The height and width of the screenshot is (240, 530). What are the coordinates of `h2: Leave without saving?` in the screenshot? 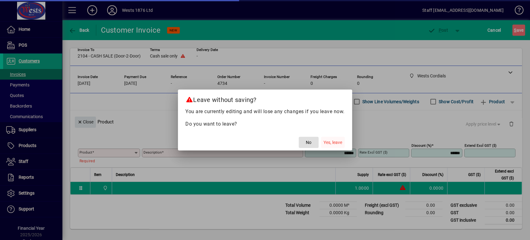 It's located at (265, 98).